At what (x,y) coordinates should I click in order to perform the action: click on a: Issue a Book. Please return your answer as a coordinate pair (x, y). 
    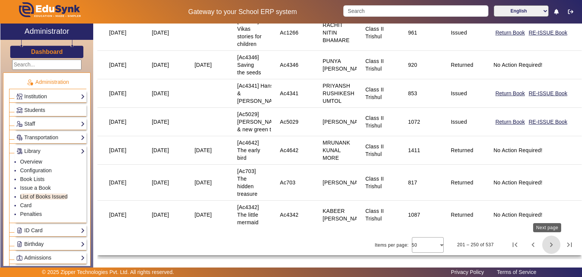
    Looking at the image, I should click on (35, 188).